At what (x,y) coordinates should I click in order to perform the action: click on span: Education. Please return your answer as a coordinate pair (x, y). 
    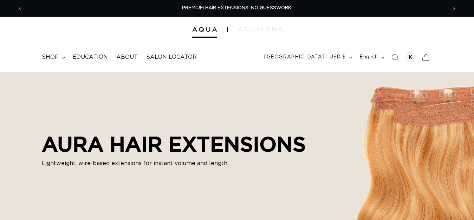
    Looking at the image, I should click on (90, 57).